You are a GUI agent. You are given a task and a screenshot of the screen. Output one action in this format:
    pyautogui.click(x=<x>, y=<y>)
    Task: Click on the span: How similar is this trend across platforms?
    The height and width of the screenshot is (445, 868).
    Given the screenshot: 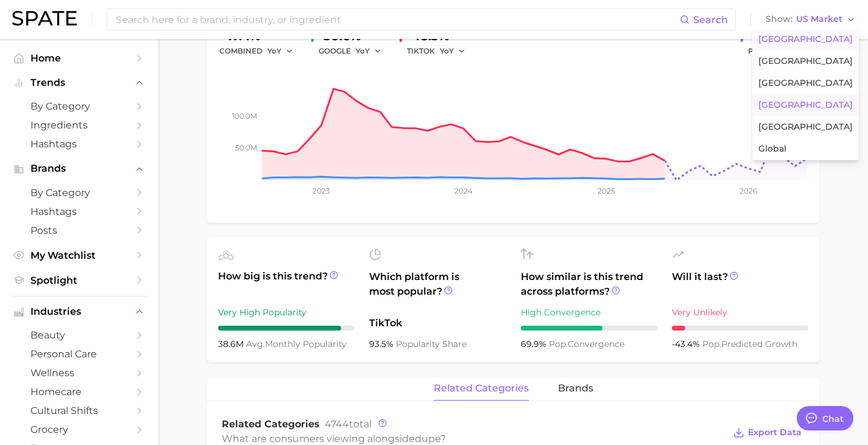 What is the action you would take?
    pyautogui.click(x=589, y=284)
    